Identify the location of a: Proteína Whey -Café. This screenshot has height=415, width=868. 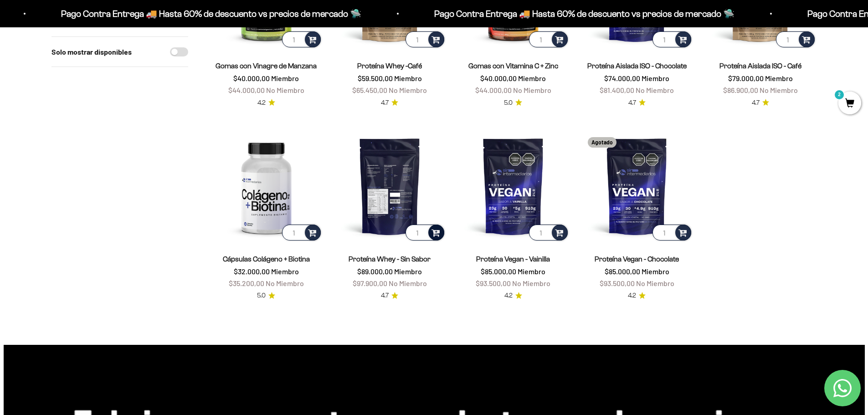
(389, 66).